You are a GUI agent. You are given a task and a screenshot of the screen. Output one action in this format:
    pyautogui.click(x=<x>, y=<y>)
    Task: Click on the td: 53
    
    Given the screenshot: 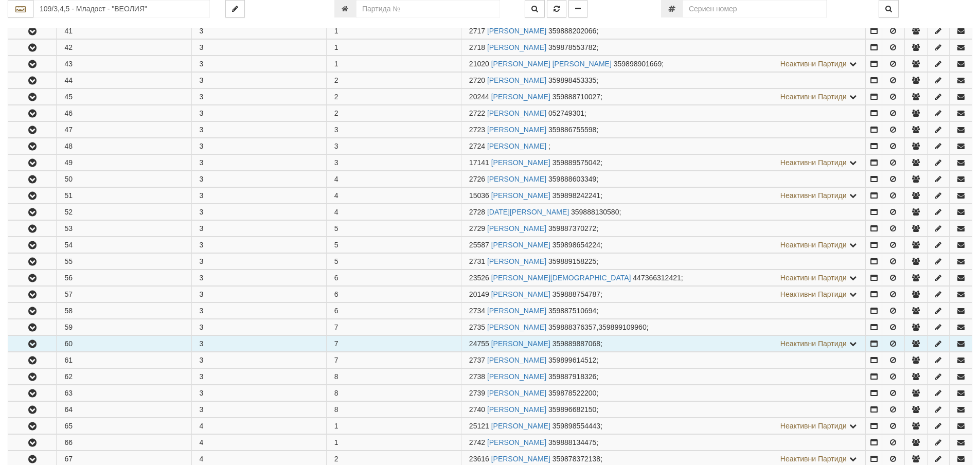 What is the action you would take?
    pyautogui.click(x=124, y=228)
    